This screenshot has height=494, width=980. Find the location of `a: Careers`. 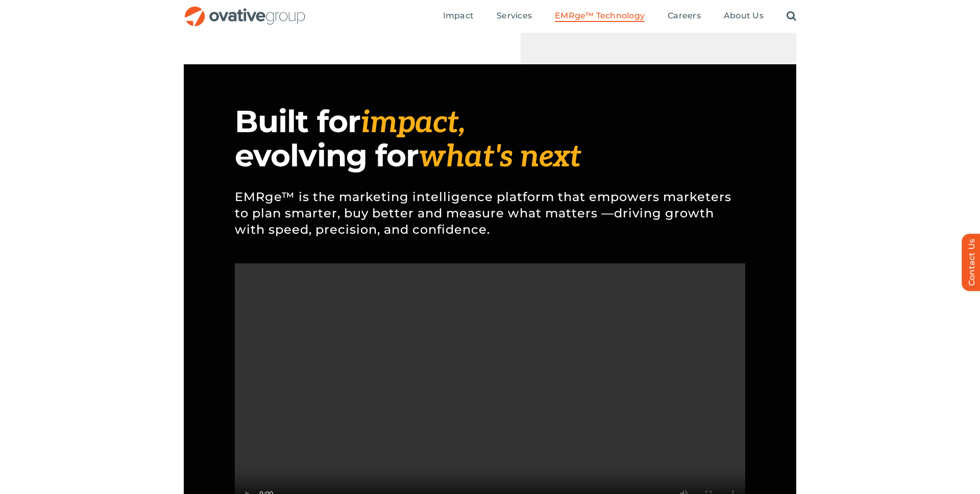

a: Careers is located at coordinates (684, 16).